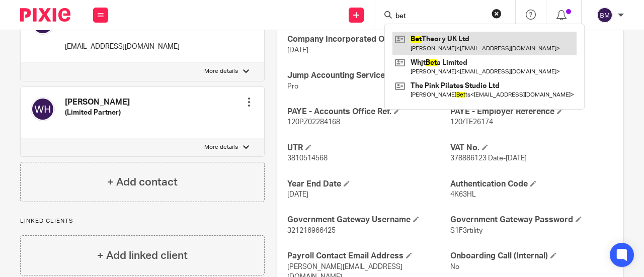 The width and height of the screenshot is (644, 277). I want to click on h4: UTR, so click(369, 148).